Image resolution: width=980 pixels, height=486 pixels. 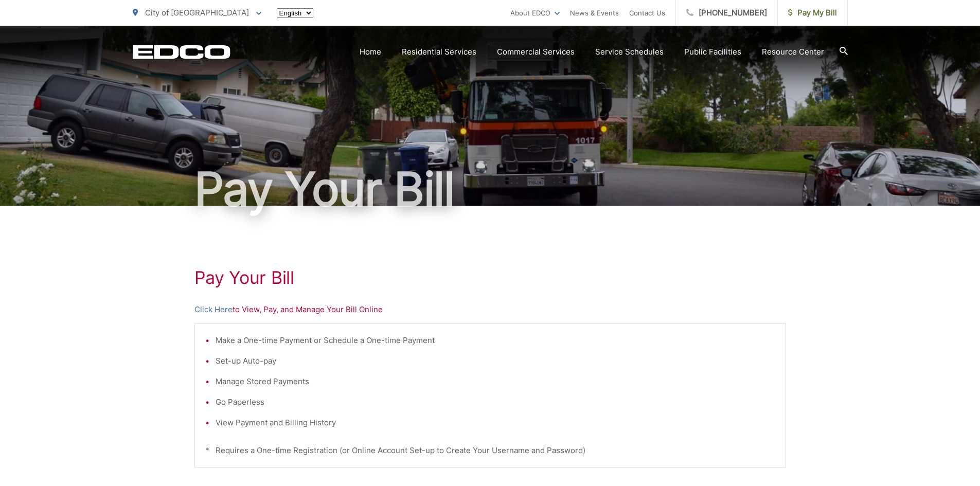 What do you see at coordinates (439, 52) in the screenshot?
I see `a: Residential Services` at bounding box center [439, 52].